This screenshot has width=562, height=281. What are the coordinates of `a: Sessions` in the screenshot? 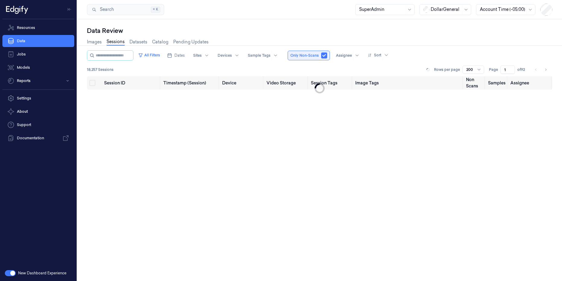 It's located at (116, 42).